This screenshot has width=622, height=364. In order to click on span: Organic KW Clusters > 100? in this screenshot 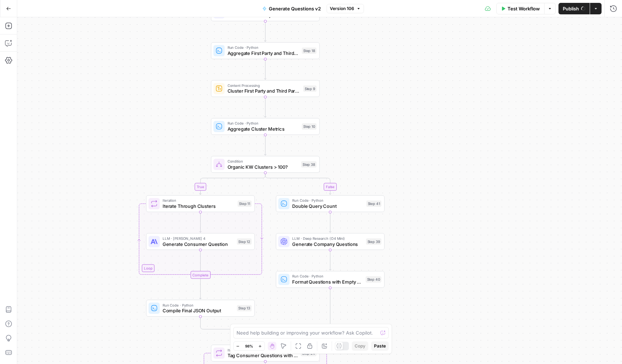, I will do `click(263, 167)`.